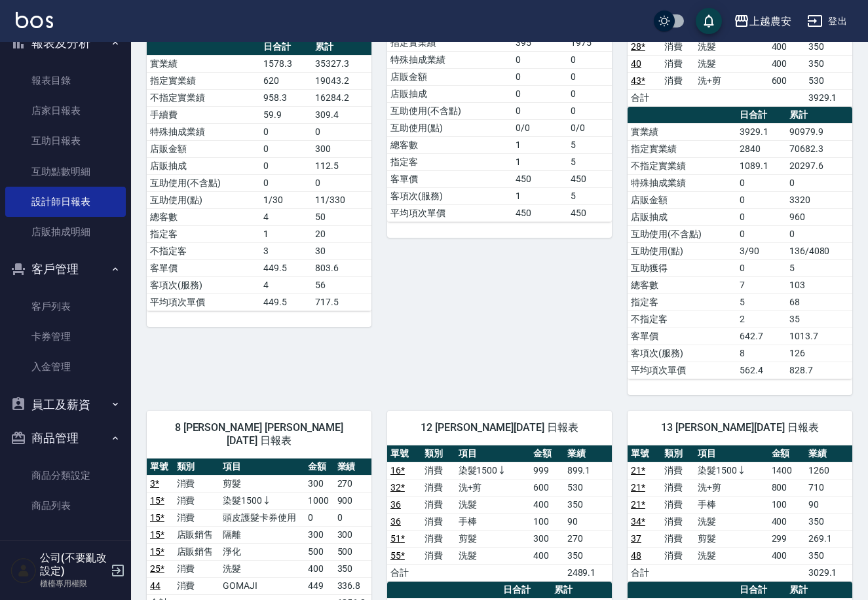 This screenshot has height=600, width=868. Describe the element at coordinates (819, 251) in the screenshot. I see `td: 136/4080` at that location.